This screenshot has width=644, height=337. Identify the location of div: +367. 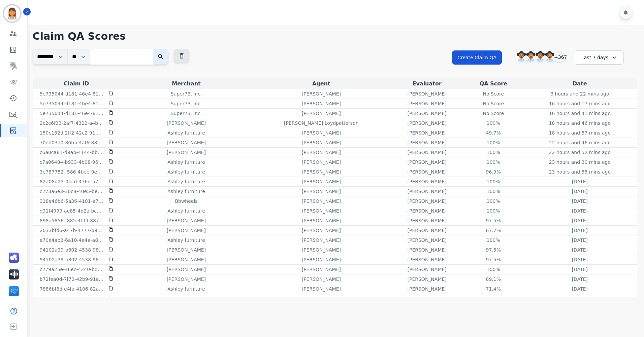
(559, 57).